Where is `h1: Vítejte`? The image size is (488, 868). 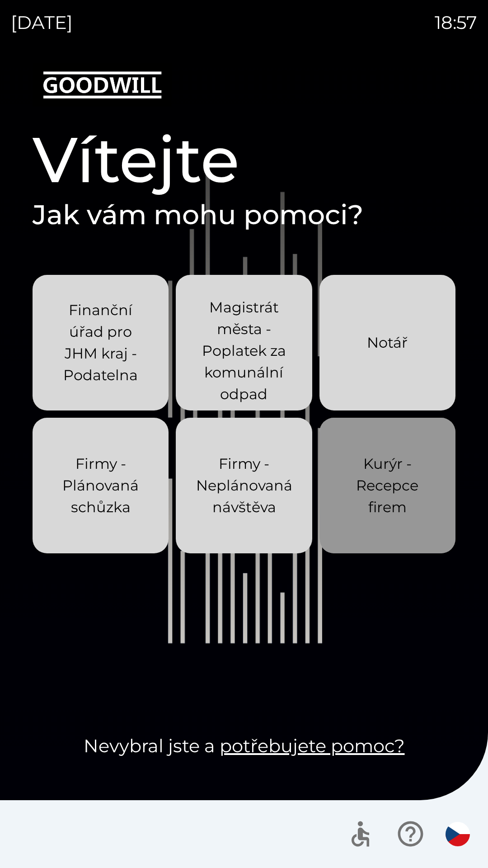 h1: Vítejte is located at coordinates (244, 159).